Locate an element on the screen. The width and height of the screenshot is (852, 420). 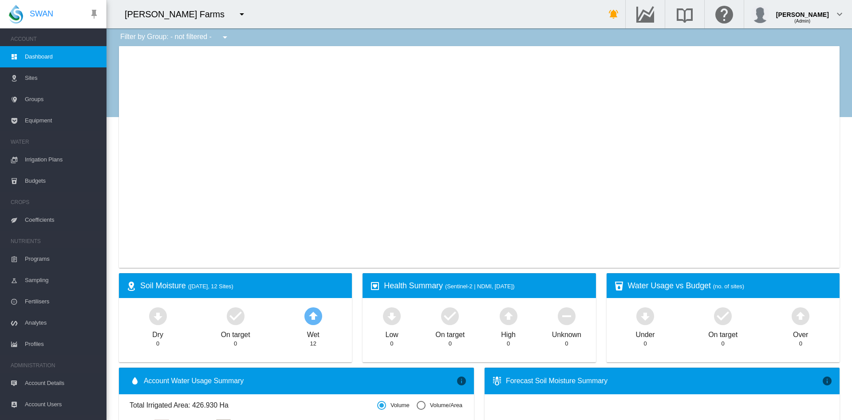
md-icon: icon-heart-box-outline is located at coordinates (375, 286).